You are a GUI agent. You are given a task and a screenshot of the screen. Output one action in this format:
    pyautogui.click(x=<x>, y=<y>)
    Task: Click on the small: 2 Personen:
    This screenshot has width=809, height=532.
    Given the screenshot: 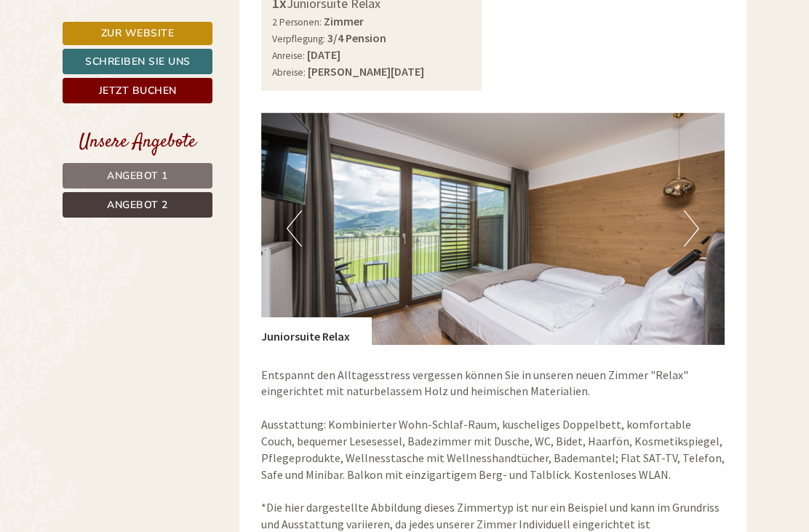 What is the action you would take?
    pyautogui.click(x=297, y=21)
    